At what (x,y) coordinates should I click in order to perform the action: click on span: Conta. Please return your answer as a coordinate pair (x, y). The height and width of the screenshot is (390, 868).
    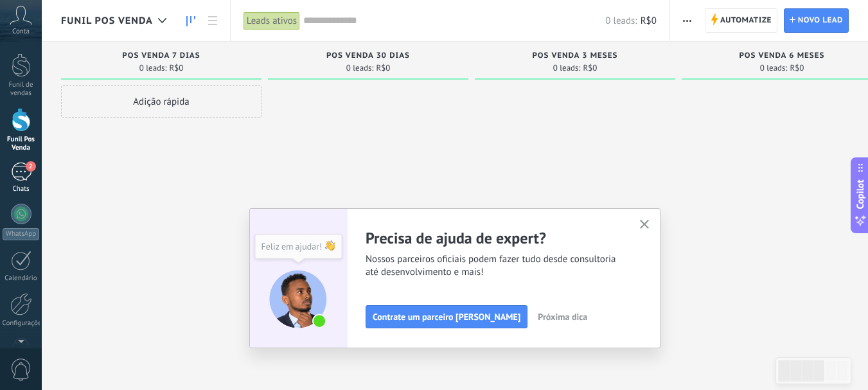
    Looking at the image, I should click on (21, 31).